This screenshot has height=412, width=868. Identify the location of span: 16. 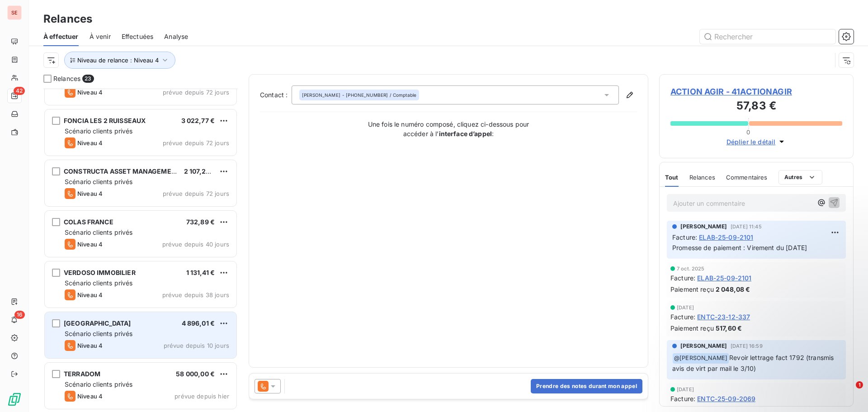
(19, 315).